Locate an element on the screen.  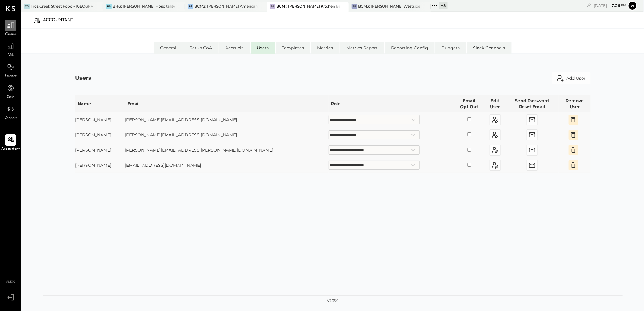
li: Users is located at coordinates (263, 47).